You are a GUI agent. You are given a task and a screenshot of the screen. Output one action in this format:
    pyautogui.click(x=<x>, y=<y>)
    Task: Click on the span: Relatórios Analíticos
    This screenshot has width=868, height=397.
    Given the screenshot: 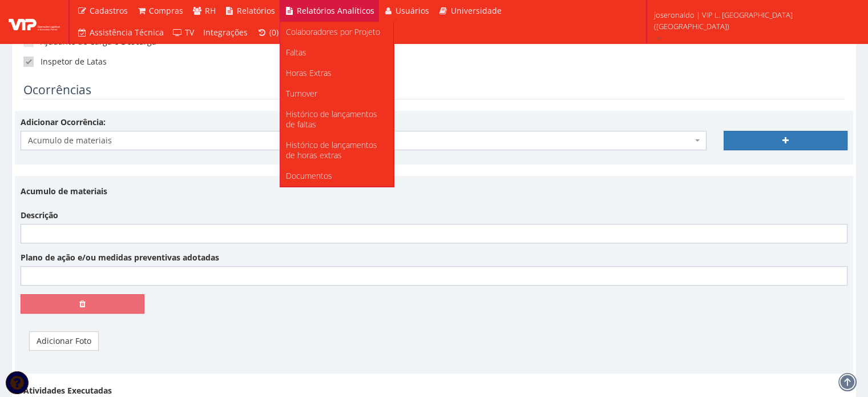 What is the action you would take?
    pyautogui.click(x=336, y=11)
    